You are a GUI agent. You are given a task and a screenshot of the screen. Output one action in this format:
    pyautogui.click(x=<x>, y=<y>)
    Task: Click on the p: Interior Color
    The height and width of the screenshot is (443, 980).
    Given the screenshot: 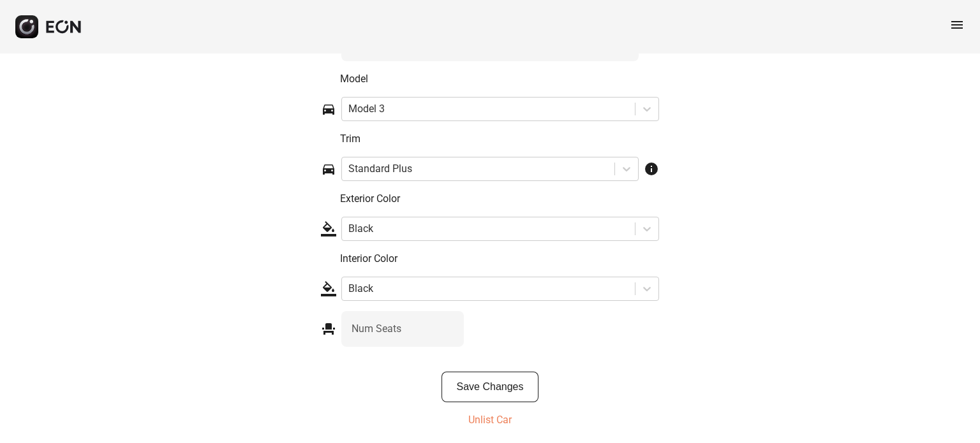 What is the action you would take?
    pyautogui.click(x=500, y=259)
    